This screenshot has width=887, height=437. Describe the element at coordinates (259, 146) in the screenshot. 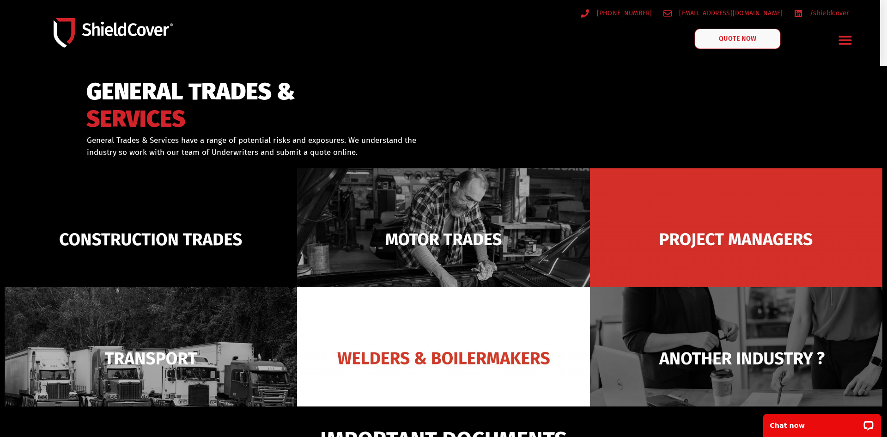

I see `p: General Trades & Services have a range of potential risks and exposures. We understand the indust...` at that location.